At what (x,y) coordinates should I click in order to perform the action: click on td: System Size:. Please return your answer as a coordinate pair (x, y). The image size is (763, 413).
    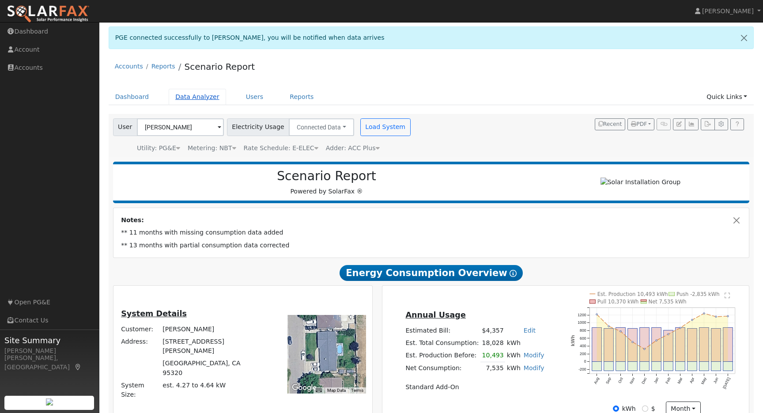
    Looking at the image, I should click on (140, 389).